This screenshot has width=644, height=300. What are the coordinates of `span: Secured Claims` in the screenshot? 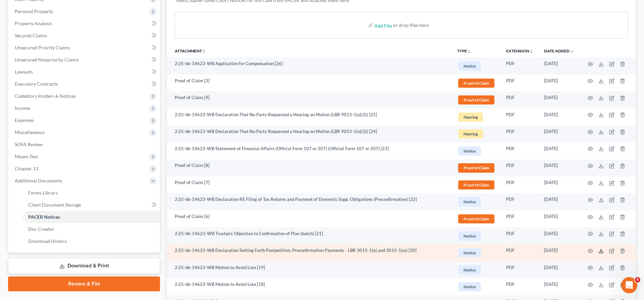 It's located at (31, 35).